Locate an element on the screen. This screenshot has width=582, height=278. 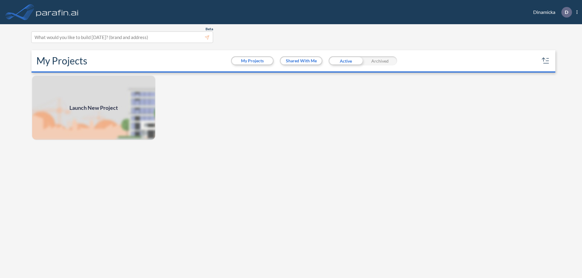
div: Dinamicka is located at coordinates (550, 12).